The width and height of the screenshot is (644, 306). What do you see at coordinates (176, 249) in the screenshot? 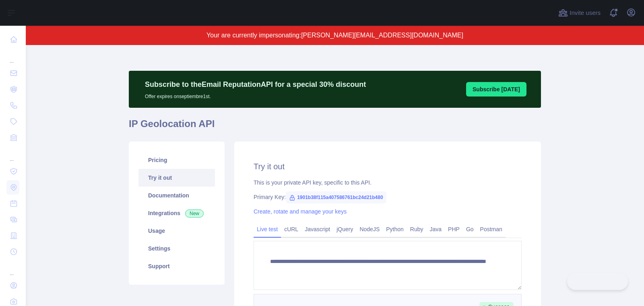
I see `a: Settings` at bounding box center [176, 249].